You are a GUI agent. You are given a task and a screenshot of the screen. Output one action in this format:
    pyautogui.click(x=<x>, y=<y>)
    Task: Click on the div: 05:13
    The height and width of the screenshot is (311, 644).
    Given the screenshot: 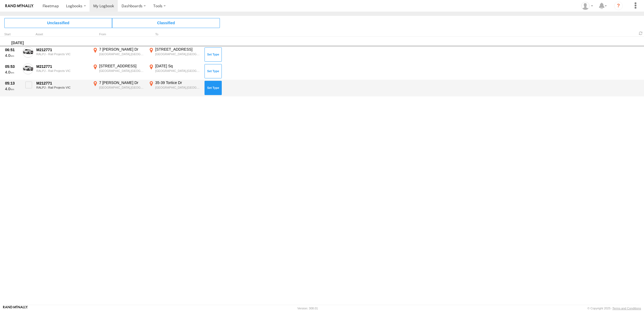 What is the action you would take?
    pyautogui.click(x=13, y=83)
    